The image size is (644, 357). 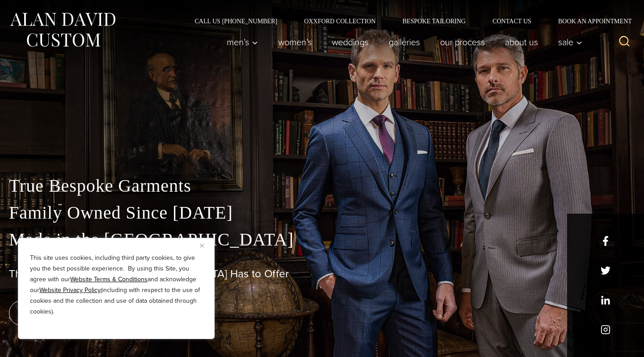 I want to click on a: book an appointment, so click(x=71, y=313).